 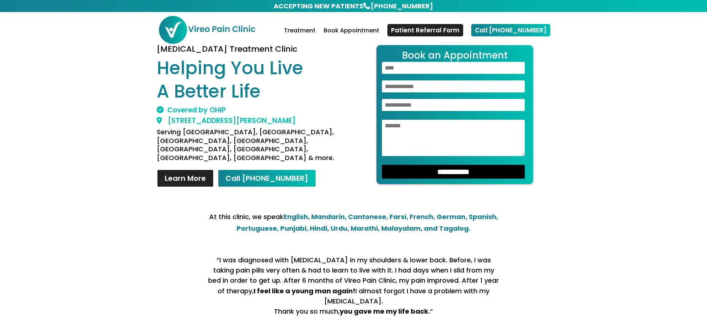 What do you see at coordinates (252, 82) in the screenshot?
I see `h1: Helping You Live A Better Life` at bounding box center [252, 82].